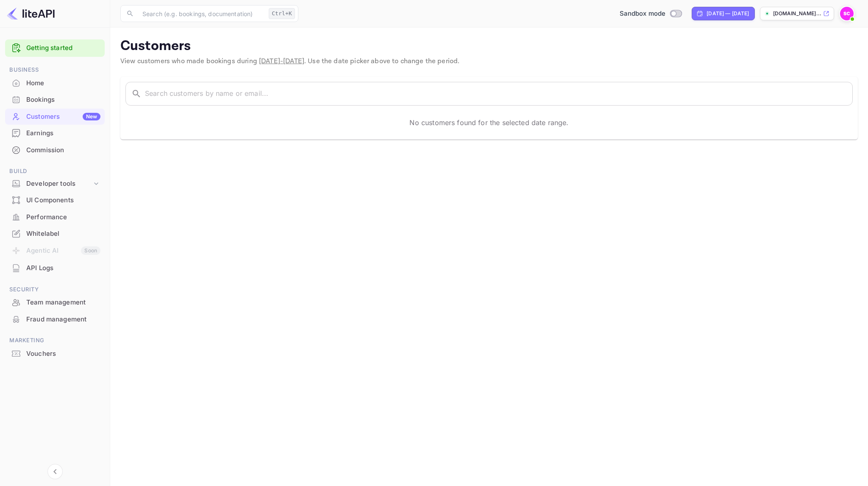  I want to click on a: Bookings, so click(54, 99).